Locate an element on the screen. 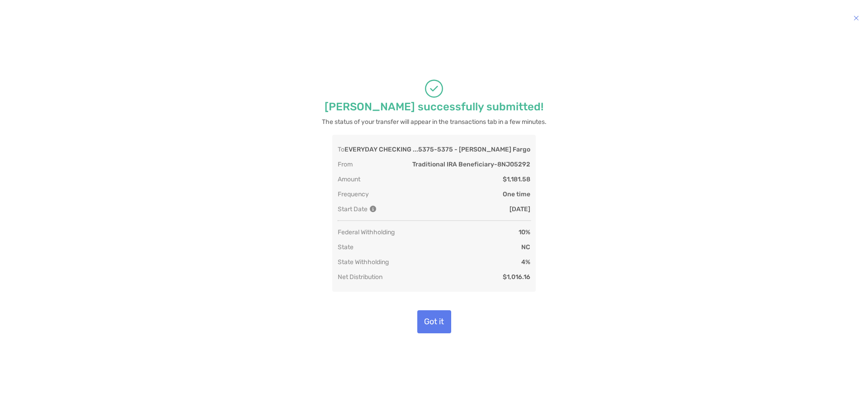  p: $1,016.16 is located at coordinates (517, 277).